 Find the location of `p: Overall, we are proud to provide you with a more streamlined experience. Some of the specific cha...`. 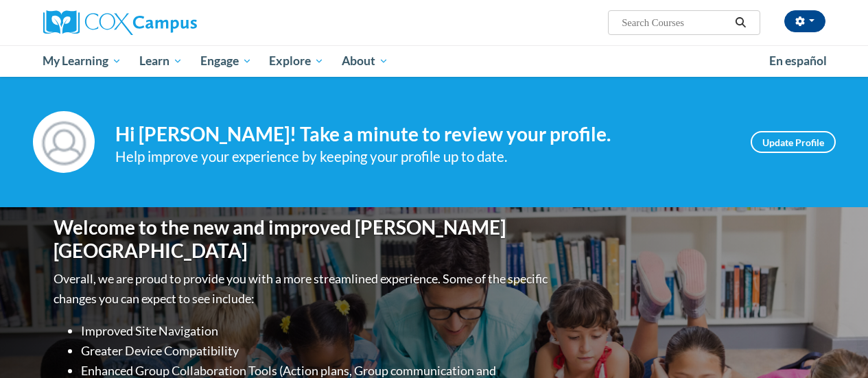

p: Overall, we are proud to provide you with a more streamlined experience. Some of the specific cha... is located at coordinates (302, 289).